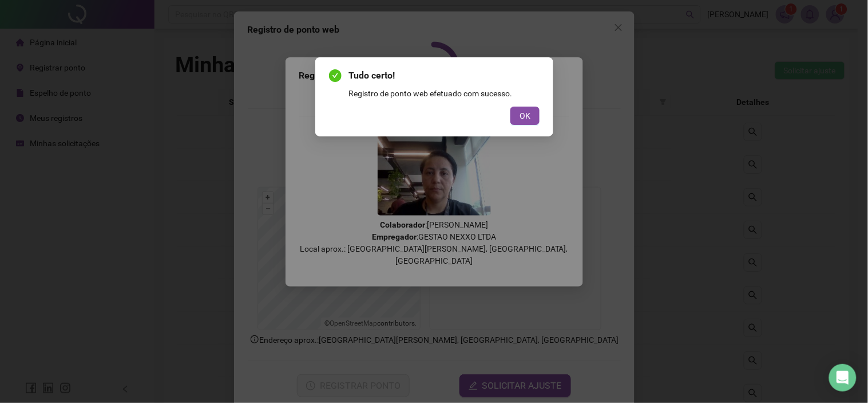 Image resolution: width=868 pixels, height=403 pixels. Describe the element at coordinates (524, 116) in the screenshot. I see `span: OK` at that location.